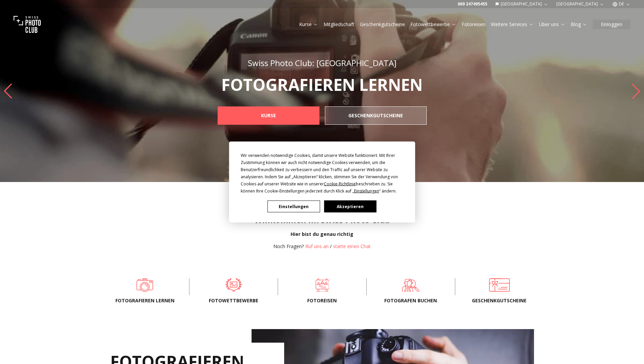 This screenshot has height=364, width=644. What do you see at coordinates (322, 174) in the screenshot?
I see `div: Wir verwenden notwendige Cookies, damit unsere Website funktioniert. Mit Ihrer Zustimmung können ...` at bounding box center [322, 174].